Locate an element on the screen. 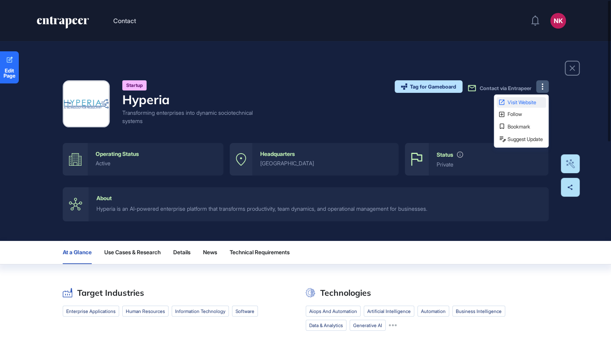 The image size is (611, 351). button: Suggest Update is located at coordinates (521, 139).